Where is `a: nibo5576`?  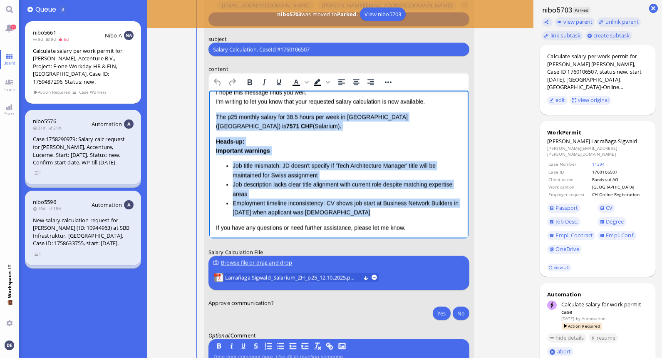 a: nibo5576 is located at coordinates (45, 121).